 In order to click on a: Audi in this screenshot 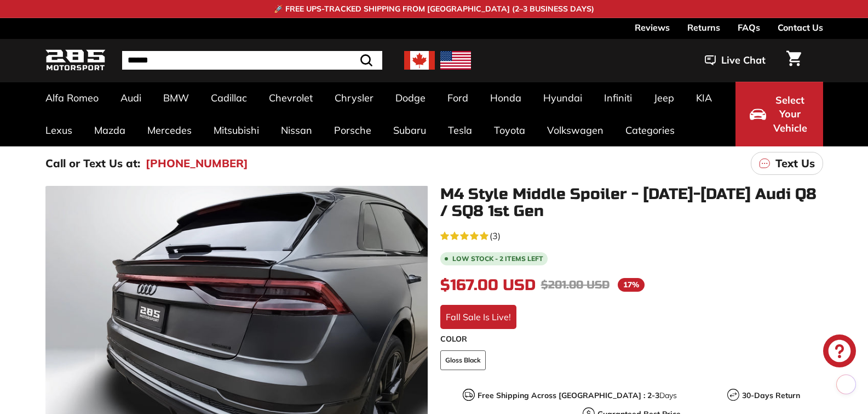, I will do `click(131, 98)`.